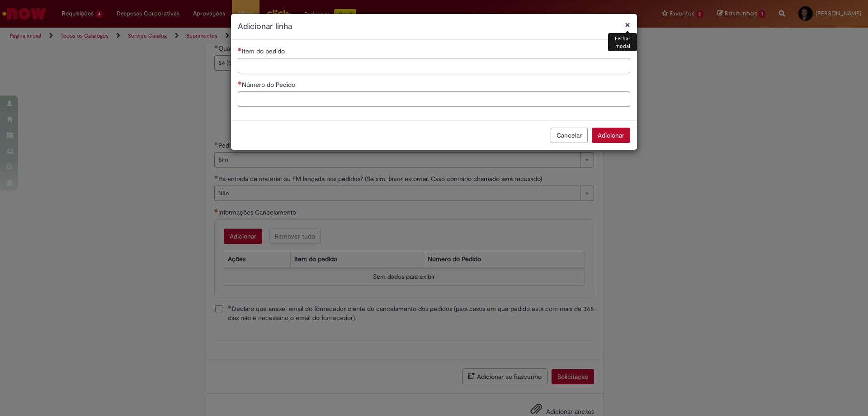  Describe the element at coordinates (611, 135) in the screenshot. I see `button: Adicionar` at that location.